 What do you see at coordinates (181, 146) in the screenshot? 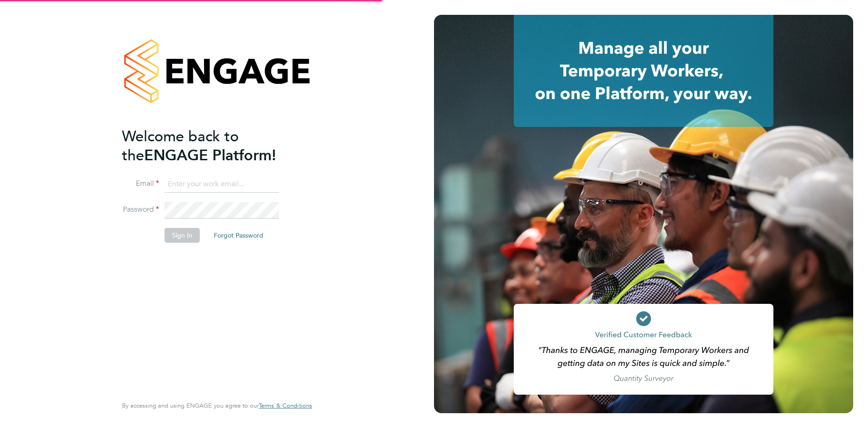
I see `span: Welcome back to the` at bounding box center [181, 146].